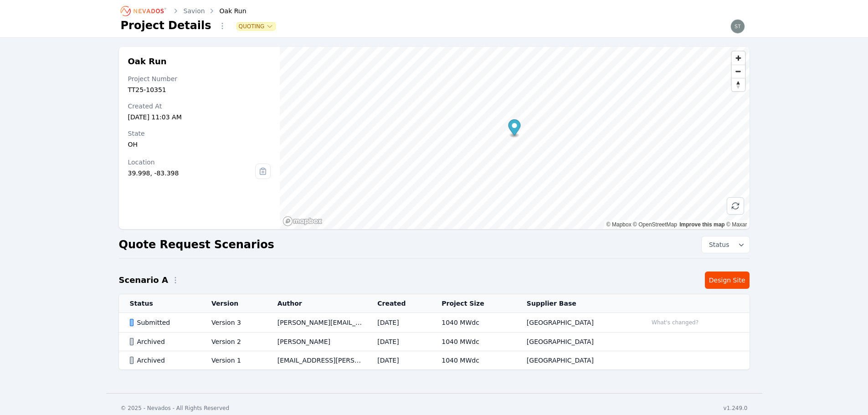 This screenshot has width=868, height=415. I want to click on span: Zoom out, so click(738, 71).